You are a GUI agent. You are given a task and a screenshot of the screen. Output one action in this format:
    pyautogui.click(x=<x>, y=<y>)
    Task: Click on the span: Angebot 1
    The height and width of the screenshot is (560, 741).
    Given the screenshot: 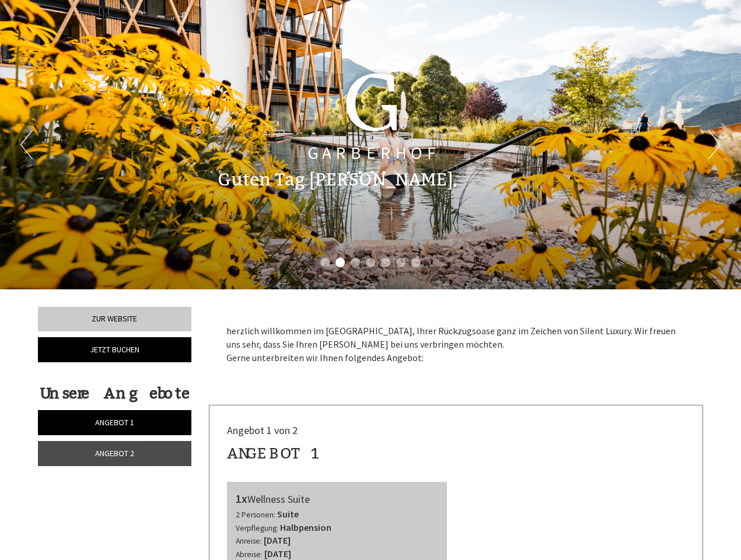 What is the action you would take?
    pyautogui.click(x=114, y=422)
    